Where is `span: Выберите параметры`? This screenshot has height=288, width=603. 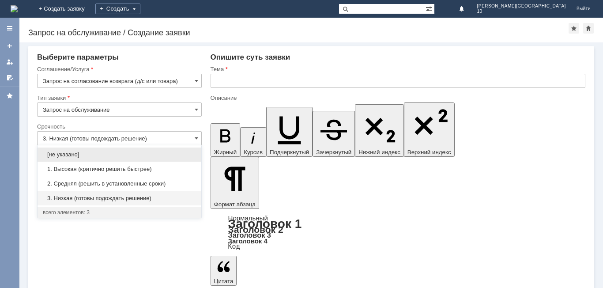
span: Выберите параметры is located at coordinates (78, 57).